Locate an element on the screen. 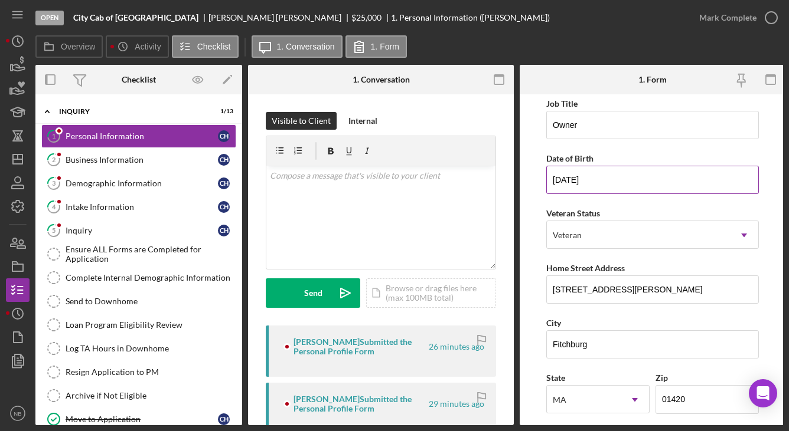  button: NB is located at coordinates (18, 414).